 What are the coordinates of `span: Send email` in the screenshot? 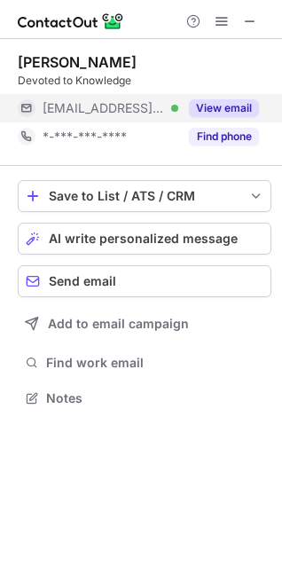 It's located at (82, 281).